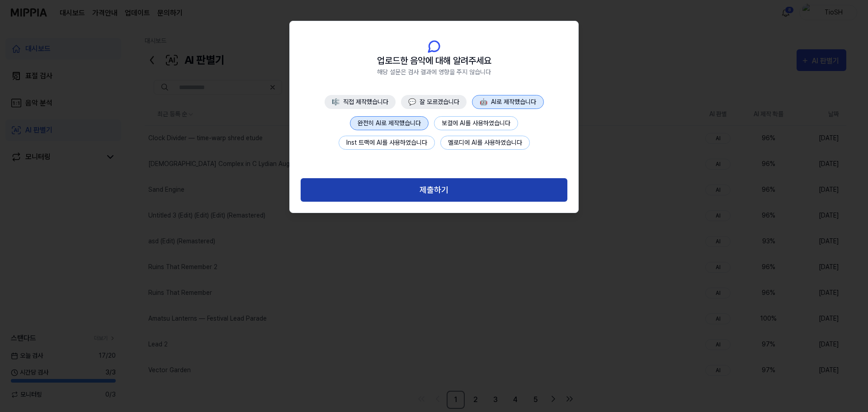 This screenshot has height=412, width=868. What do you see at coordinates (434, 61) in the screenshot?
I see `span: 업로드한 음악에 대해 알려주세요` at bounding box center [434, 61].